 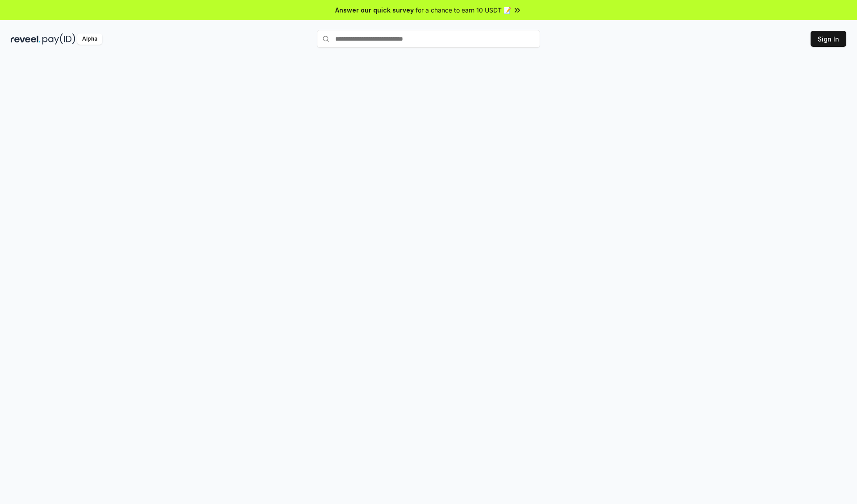 What do you see at coordinates (25, 39) in the screenshot?
I see `img: reveel_dark` at bounding box center [25, 39].